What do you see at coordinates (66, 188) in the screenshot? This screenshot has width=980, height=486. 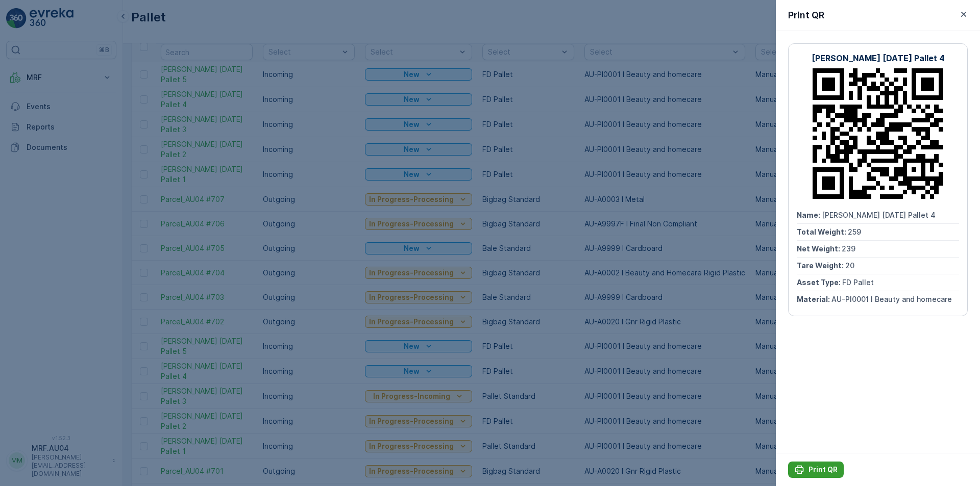 I see `span: 275` at bounding box center [66, 188].